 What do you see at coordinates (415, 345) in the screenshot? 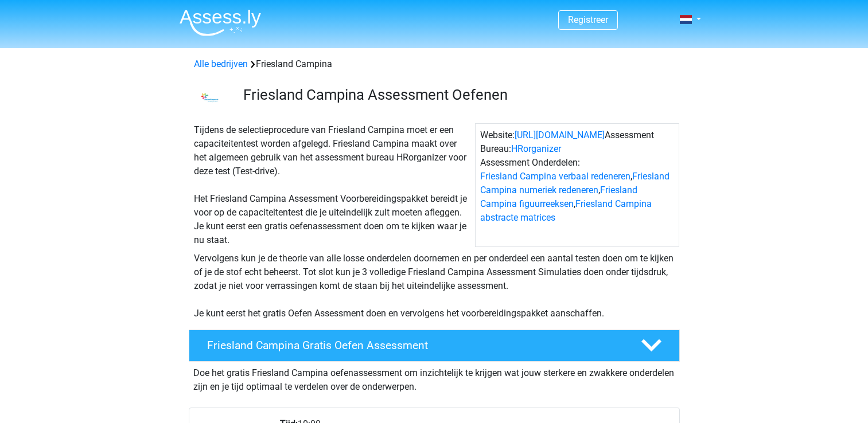
I see `h4: Friesland Campina Gratis Oefen Assessment` at bounding box center [415, 345].